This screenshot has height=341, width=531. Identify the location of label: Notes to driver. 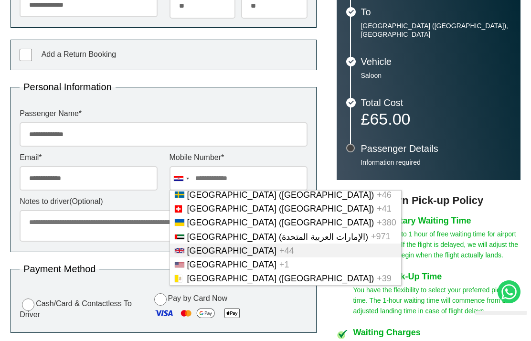
(163, 201).